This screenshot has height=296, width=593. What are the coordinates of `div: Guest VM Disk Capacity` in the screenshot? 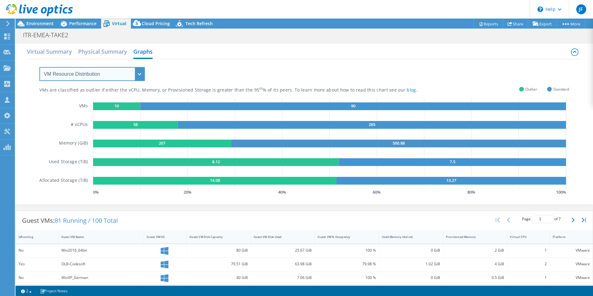 It's located at (215, 237).